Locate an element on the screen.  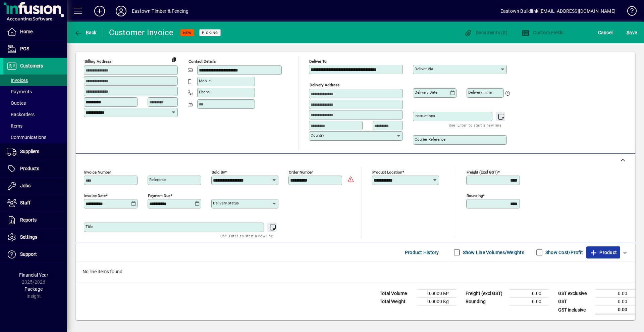
span: Staff is located at coordinates (25, 203).